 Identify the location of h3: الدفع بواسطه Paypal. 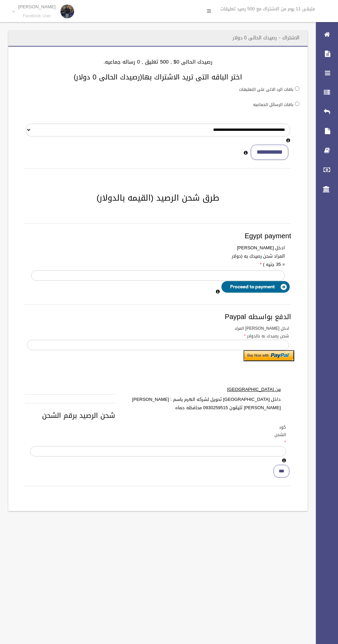
(158, 317).